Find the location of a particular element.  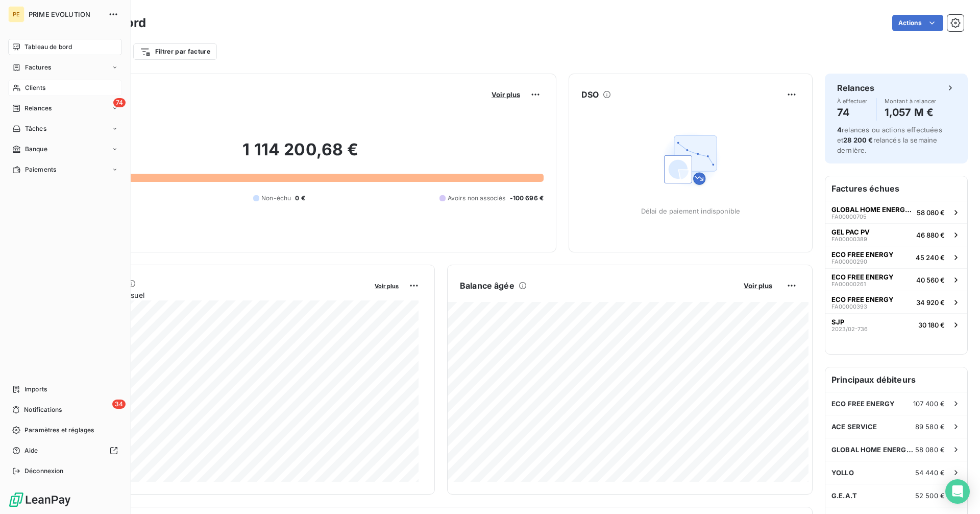

span: Déconnexion is located at coordinates (44, 471).